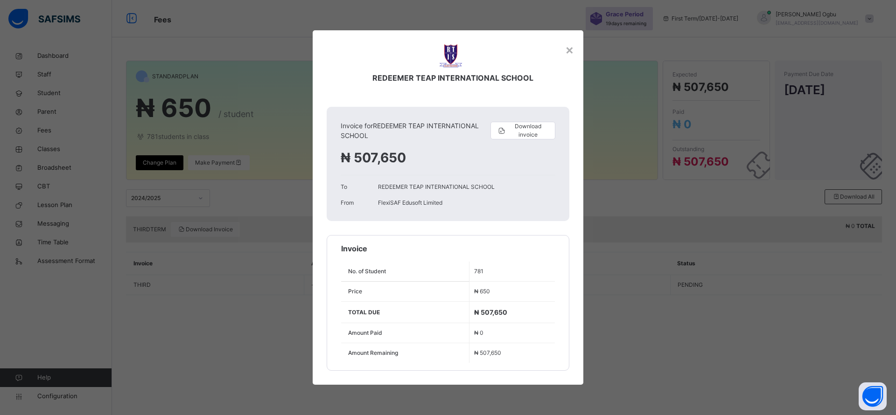  Describe the element at coordinates (359, 187) in the screenshot. I see `span: To` at that location.